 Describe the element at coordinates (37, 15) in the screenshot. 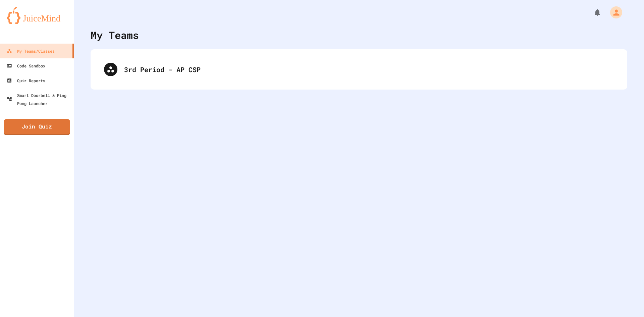

I see `img: logo-orange.svg` at that location.